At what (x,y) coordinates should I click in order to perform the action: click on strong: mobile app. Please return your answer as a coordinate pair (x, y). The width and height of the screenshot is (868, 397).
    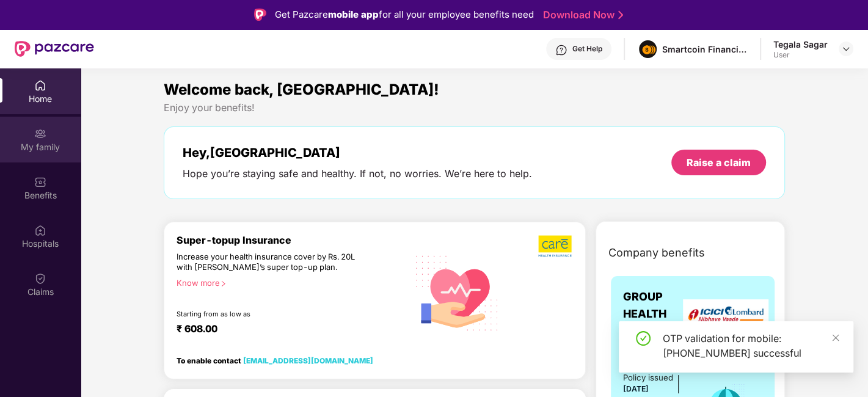
    Looking at the image, I should click on (353, 14).